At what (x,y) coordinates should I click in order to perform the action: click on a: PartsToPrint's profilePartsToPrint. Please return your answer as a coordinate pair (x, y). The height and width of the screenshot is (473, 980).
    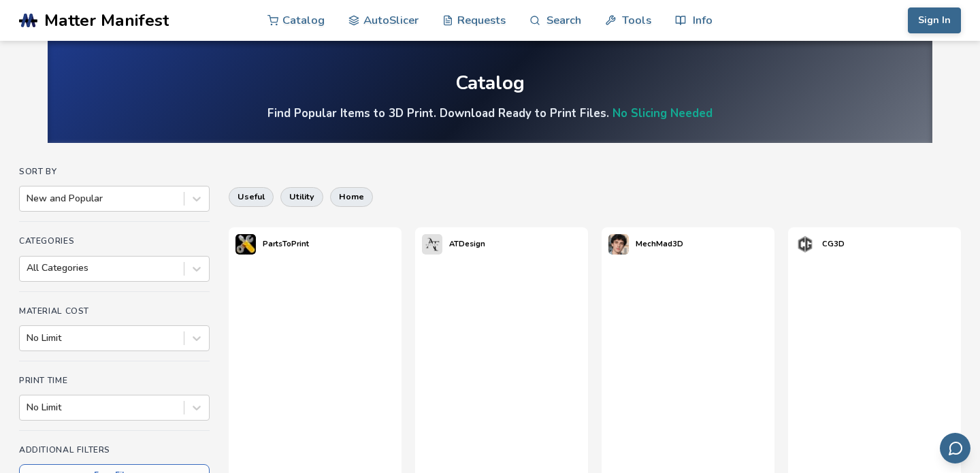
    Looking at the image, I should click on (272, 244).